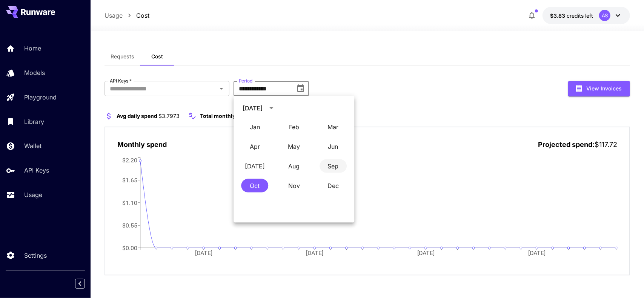 This screenshot has height=298, width=644. I want to click on button: June, so click(333, 147).